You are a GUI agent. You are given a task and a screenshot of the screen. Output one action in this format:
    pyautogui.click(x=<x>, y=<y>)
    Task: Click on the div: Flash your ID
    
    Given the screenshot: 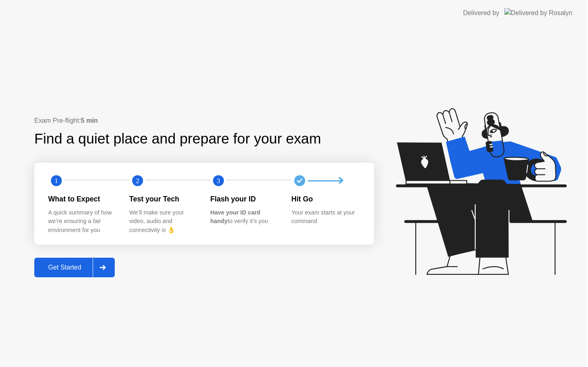 What is the action you would take?
    pyautogui.click(x=244, y=199)
    